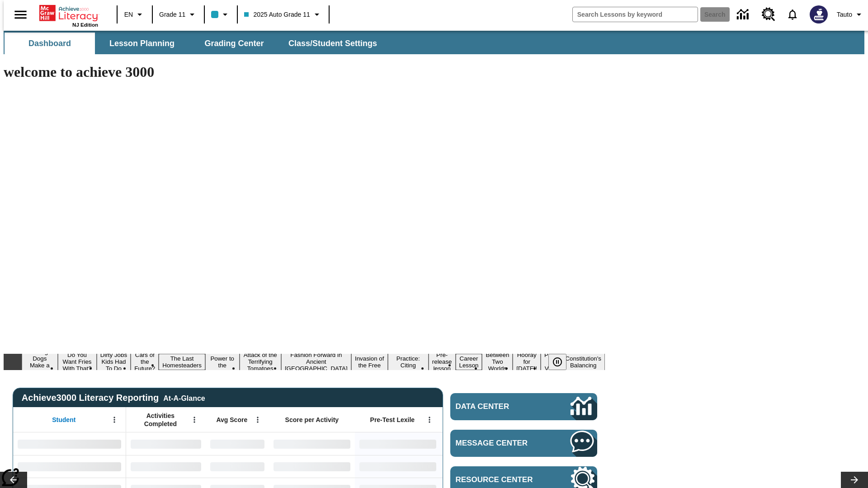 This screenshot has width=868, height=488. I want to click on button: Pause, so click(557, 362).